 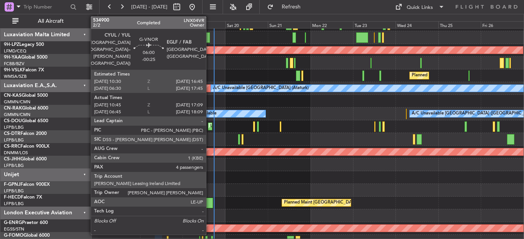 I want to click on span: 9H-VSLK, so click(x=13, y=70).